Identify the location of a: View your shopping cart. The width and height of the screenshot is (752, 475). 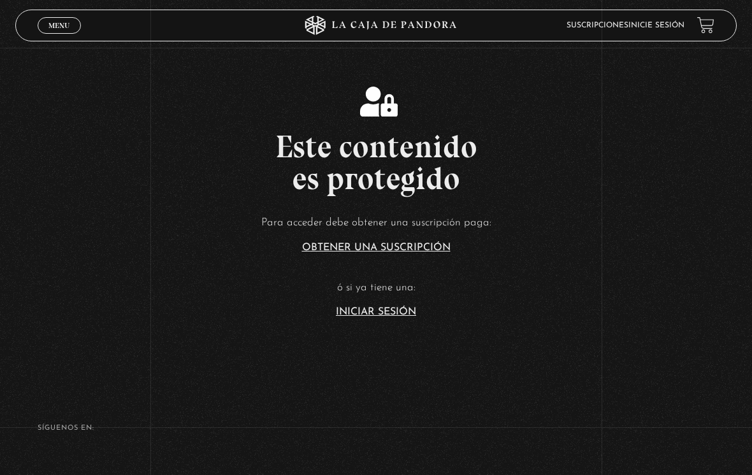
(705, 25).